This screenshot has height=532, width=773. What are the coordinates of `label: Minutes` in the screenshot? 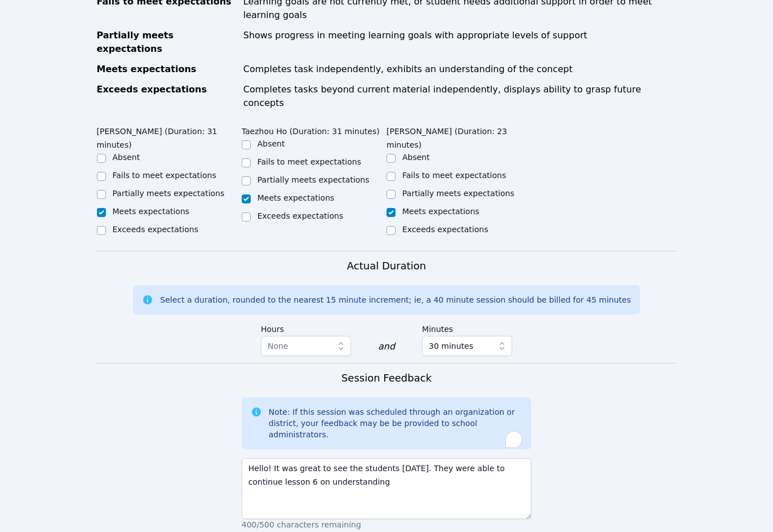 It's located at (467, 328).